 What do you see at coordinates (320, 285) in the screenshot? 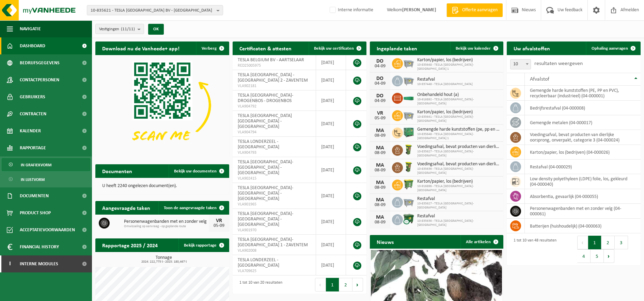
I see `button: Previous` at bounding box center [320, 285].